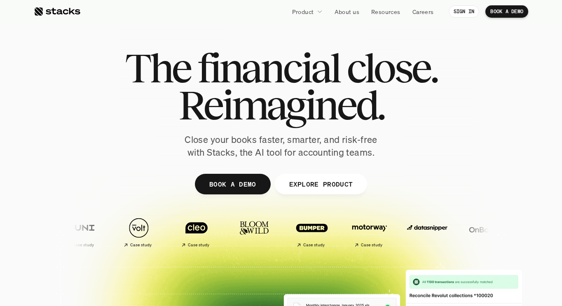 The image size is (562, 306). What do you see at coordinates (157, 68) in the screenshot?
I see `span: The` at bounding box center [157, 68].